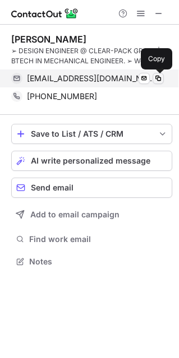 The image size is (179, 358). What do you see at coordinates (98, 239) in the screenshot?
I see `span: Find work email` at bounding box center [98, 239].